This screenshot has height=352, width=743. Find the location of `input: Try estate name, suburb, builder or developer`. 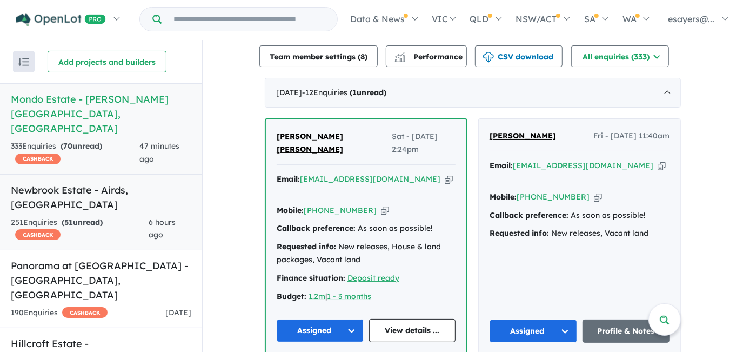

input: Try estate name, suburb, builder or developer is located at coordinates (249, 19).